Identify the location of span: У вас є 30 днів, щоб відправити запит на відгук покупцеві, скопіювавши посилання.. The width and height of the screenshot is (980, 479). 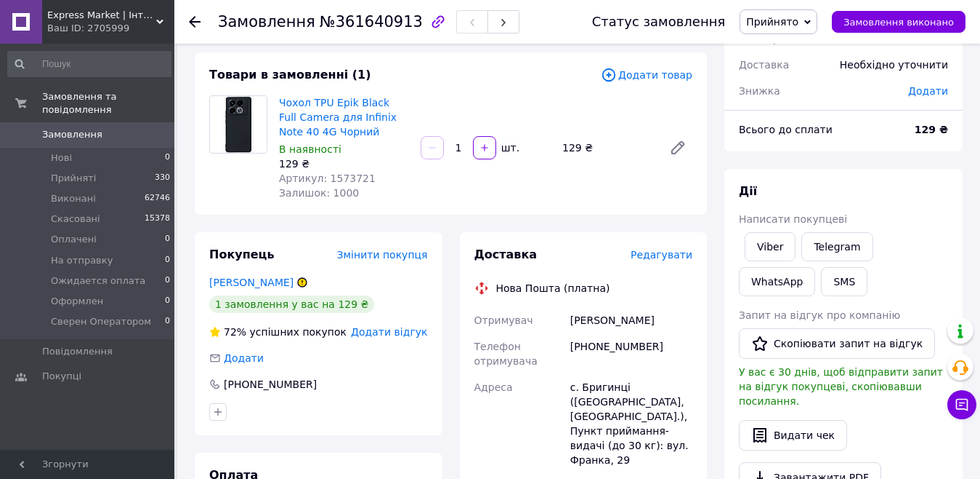
(841, 386).